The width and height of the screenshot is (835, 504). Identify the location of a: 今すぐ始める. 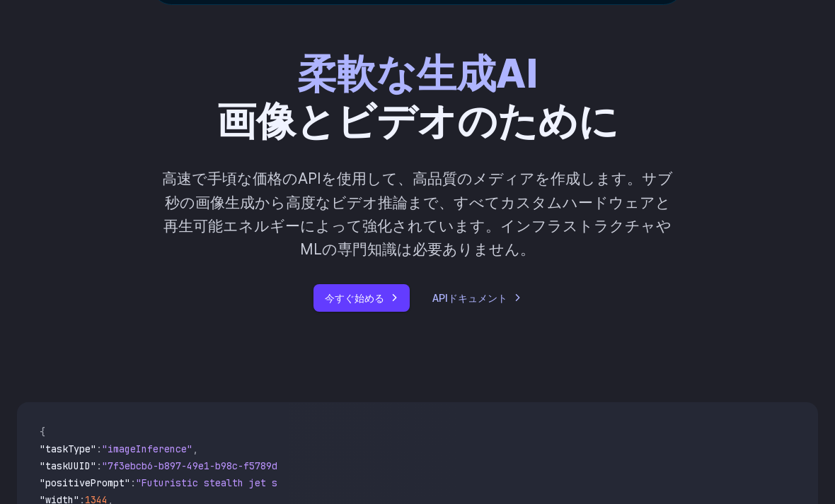
(362, 299).